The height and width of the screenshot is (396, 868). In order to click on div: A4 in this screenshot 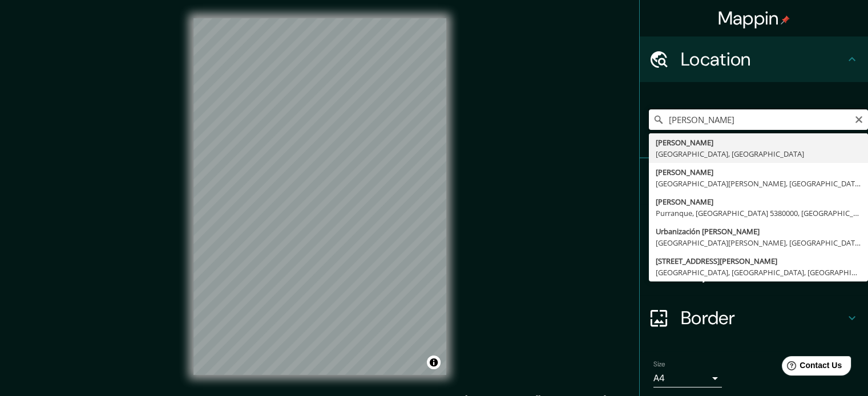, I will do `click(688, 378)`.